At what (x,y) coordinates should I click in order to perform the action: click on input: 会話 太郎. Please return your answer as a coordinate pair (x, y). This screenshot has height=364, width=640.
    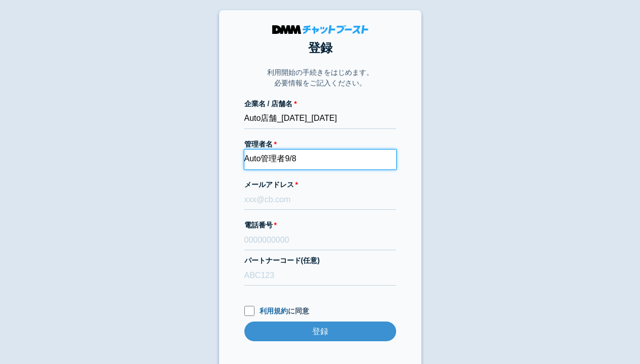
    Looking at the image, I should click on (320, 159).